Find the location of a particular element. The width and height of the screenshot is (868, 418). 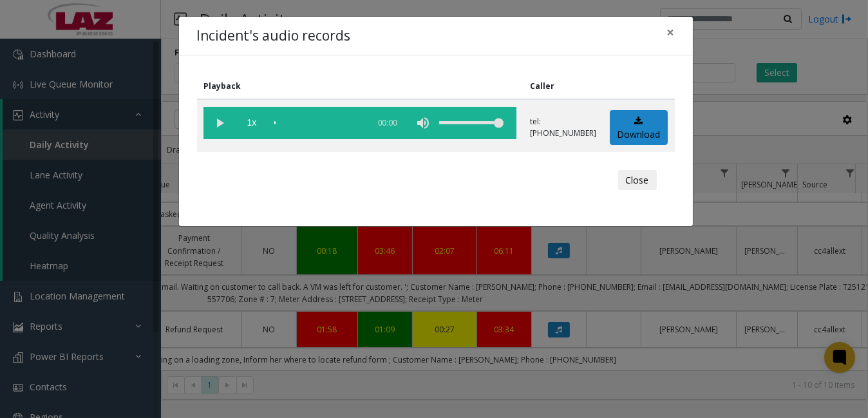

span: playback speed button is located at coordinates (252, 123).